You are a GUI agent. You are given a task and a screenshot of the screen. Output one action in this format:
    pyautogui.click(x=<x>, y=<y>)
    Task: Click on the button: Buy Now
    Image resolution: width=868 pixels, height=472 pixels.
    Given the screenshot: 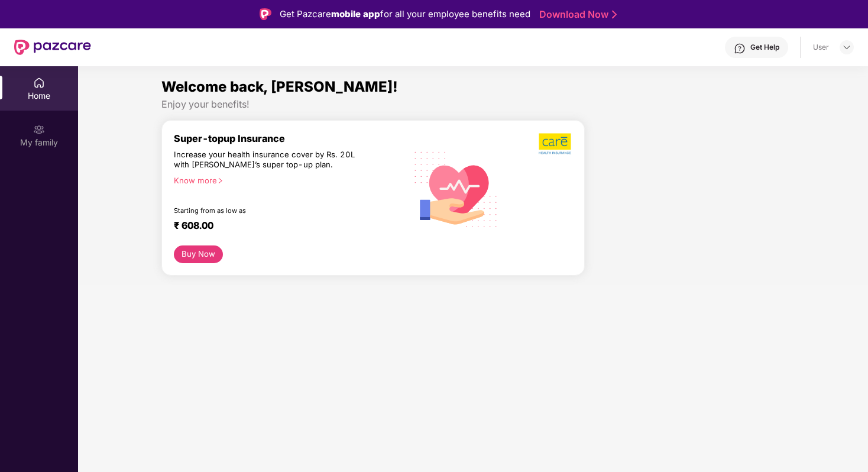 What is the action you would take?
    pyautogui.click(x=198, y=254)
    